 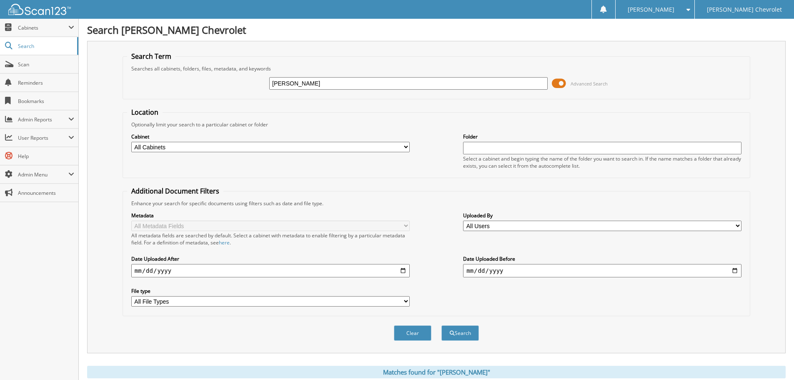 What do you see at coordinates (175, 191) in the screenshot?
I see `legend: Additional Document Filters` at bounding box center [175, 191].